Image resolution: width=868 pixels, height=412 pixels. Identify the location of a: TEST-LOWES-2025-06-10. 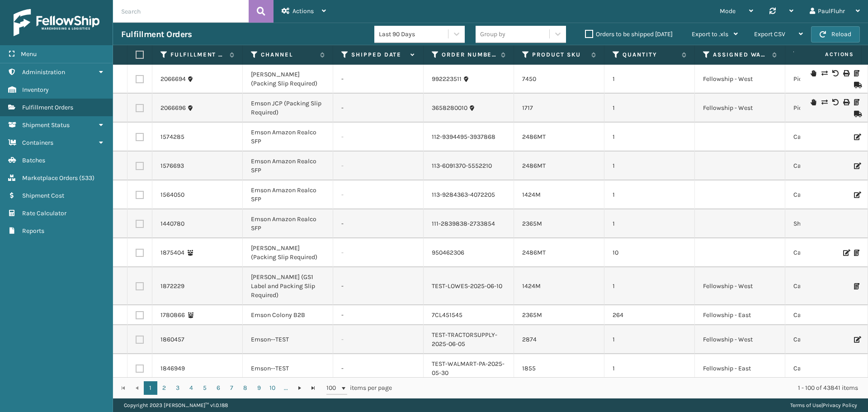
(467, 287).